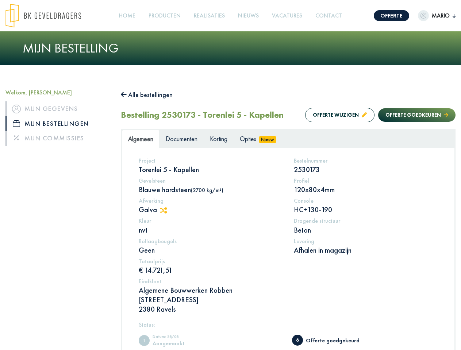  I want to click on span: Documenten, so click(181, 139).